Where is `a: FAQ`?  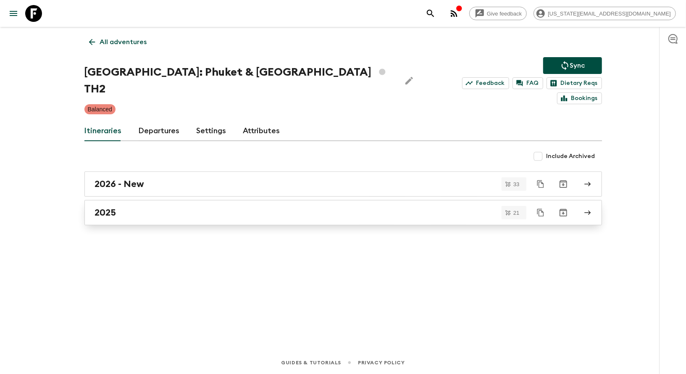 a: FAQ is located at coordinates (528, 83).